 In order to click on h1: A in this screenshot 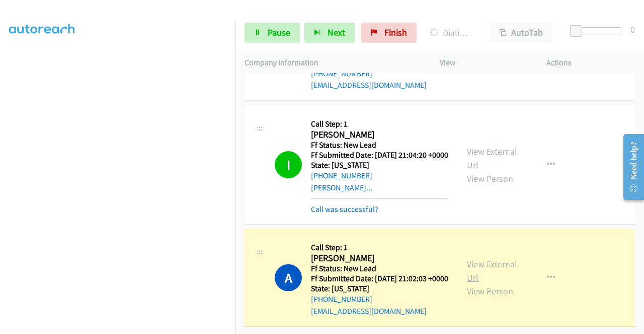, I will do `click(289, 278)`.